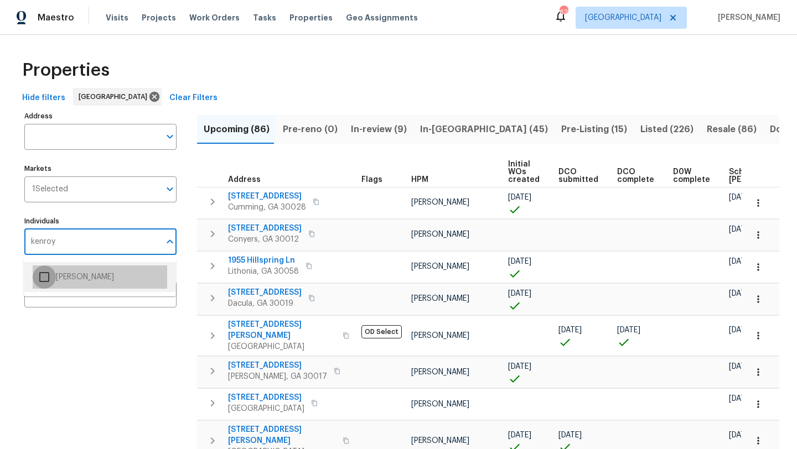 This screenshot has height=449, width=797. I want to click on span: Resale (86), so click(732, 130).